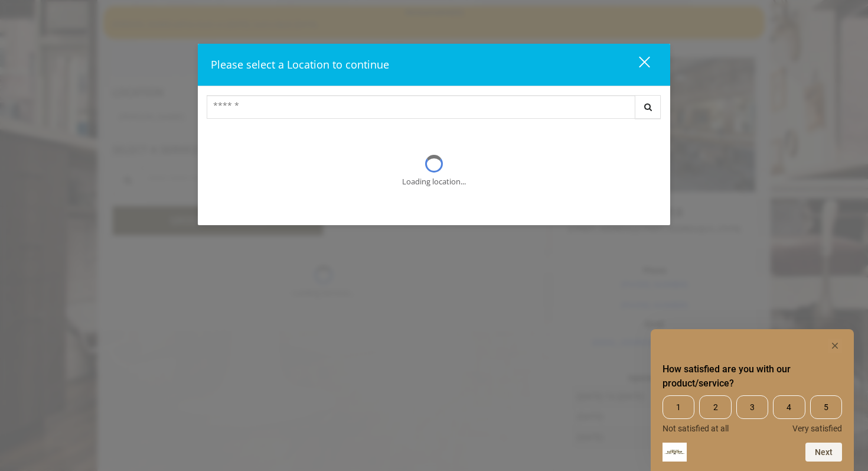 Image resolution: width=868 pixels, height=471 pixels. Describe the element at coordinates (679, 407) in the screenshot. I see `span: 1` at that location.